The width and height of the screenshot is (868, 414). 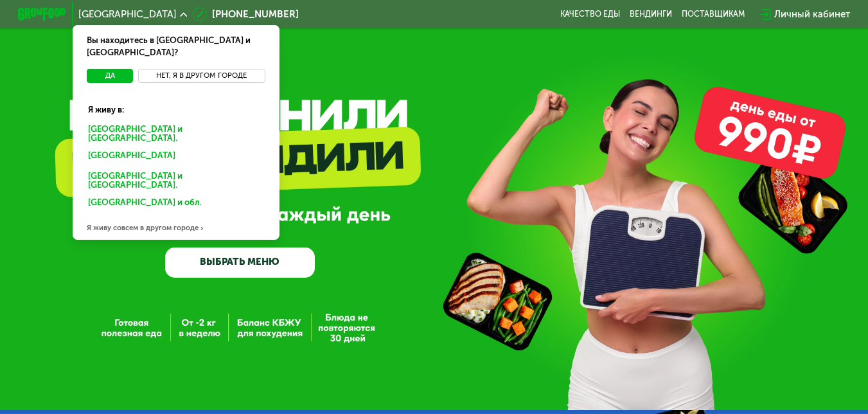 What do you see at coordinates (590, 14) in the screenshot?
I see `a: Качество еды` at bounding box center [590, 14].